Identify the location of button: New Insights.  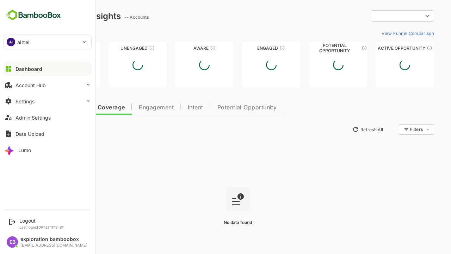
(43, 129).